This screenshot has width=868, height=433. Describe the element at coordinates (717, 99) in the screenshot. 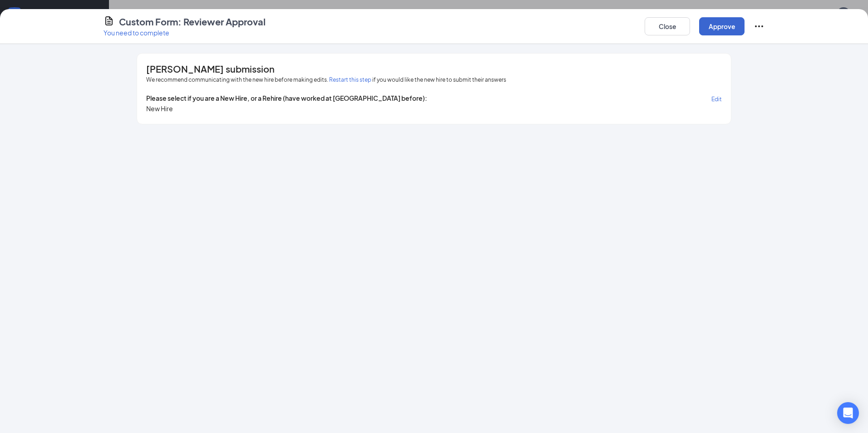

I see `span: Edit` at that location.